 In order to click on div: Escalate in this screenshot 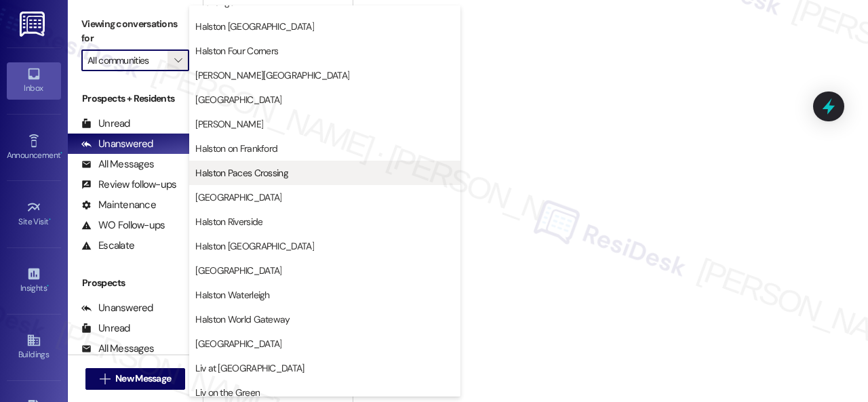, I will do `click(108, 245)`.